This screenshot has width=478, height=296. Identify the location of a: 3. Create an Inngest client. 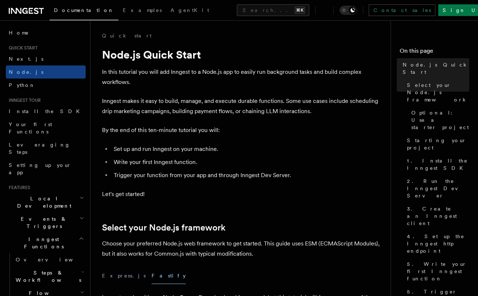
(436, 216).